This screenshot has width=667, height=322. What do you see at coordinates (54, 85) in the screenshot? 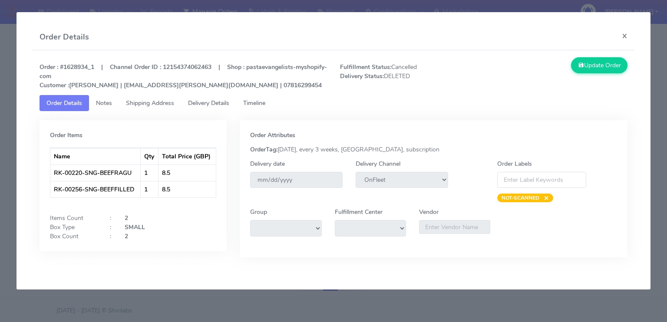
I see `strong: Customer :` at bounding box center [54, 85].